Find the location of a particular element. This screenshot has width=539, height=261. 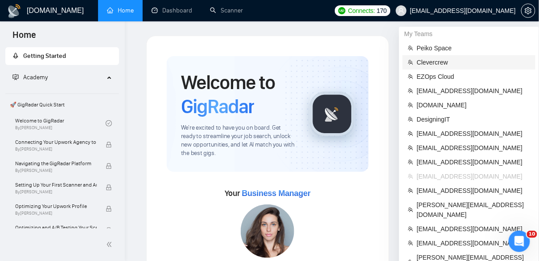

a: dashboardDashboard is located at coordinates (171, 10).